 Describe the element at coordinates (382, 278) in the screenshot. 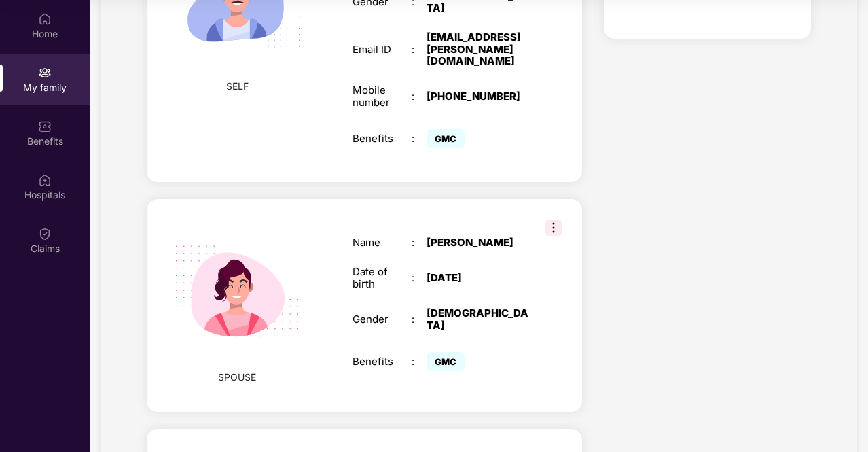

I see `div: Date of birth` at that location.